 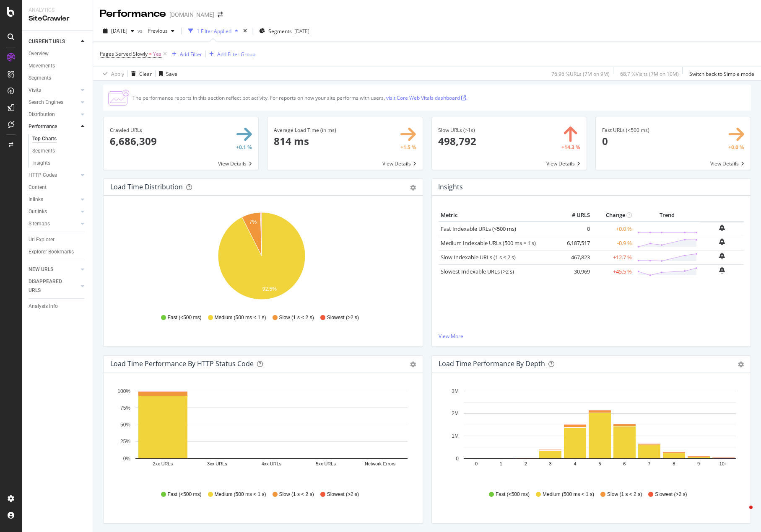 I want to click on a: DISAPPEARED URLS, so click(x=54, y=287).